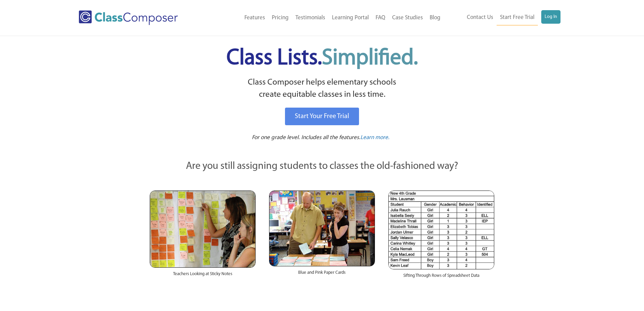  I want to click on img: Teachers Looking at Sticky Notes, so click(203, 230).